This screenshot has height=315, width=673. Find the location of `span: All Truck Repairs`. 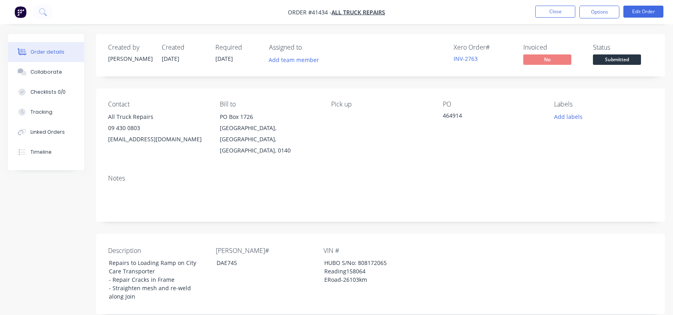

span: All Truck Repairs is located at coordinates (358, 12).